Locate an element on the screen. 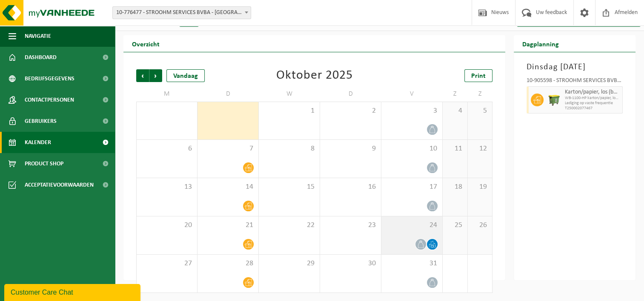 This screenshot has width=644, height=301. td: W is located at coordinates (289, 94).